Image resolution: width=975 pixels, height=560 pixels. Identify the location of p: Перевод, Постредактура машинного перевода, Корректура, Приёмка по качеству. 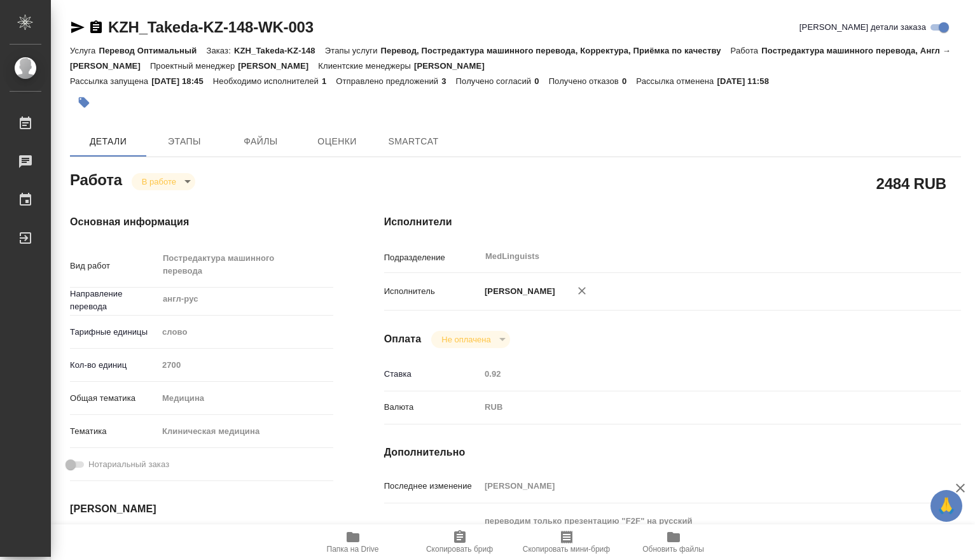
(556, 50).